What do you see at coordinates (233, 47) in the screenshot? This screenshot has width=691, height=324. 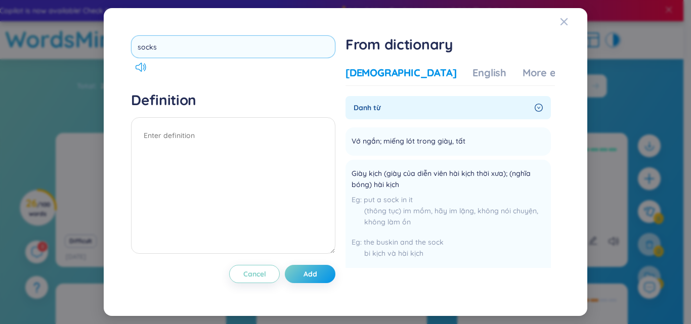 I see `input: Enter new word` at bounding box center [233, 47].